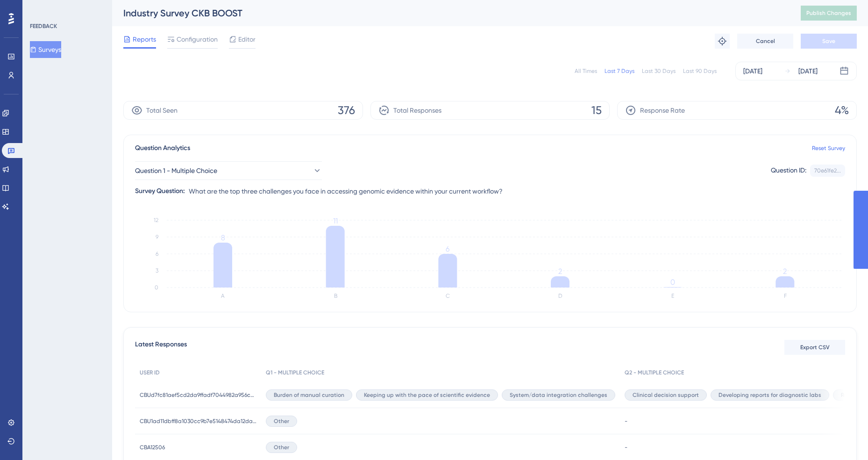 This screenshot has height=460, width=868. What do you see at coordinates (673, 296) in the screenshot?
I see `text: E` at bounding box center [673, 296].